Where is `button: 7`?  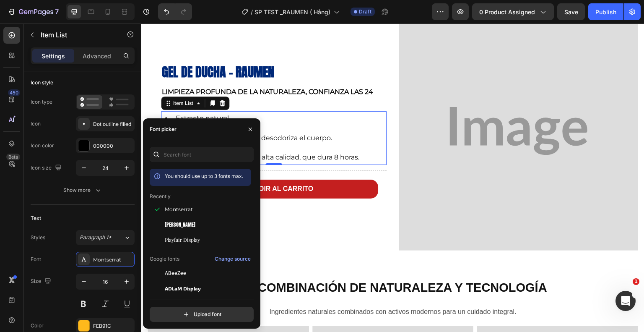 button: 7 is located at coordinates (33, 12).